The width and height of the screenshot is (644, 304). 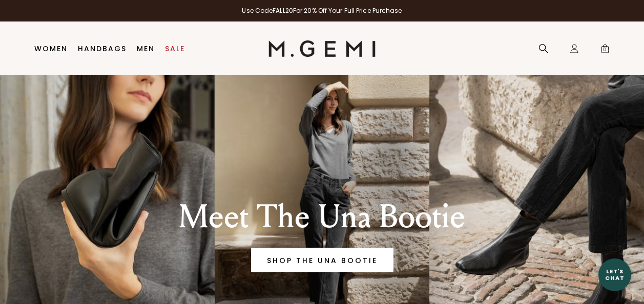 What do you see at coordinates (322, 48) in the screenshot?
I see `img: M.Gemi` at bounding box center [322, 48].